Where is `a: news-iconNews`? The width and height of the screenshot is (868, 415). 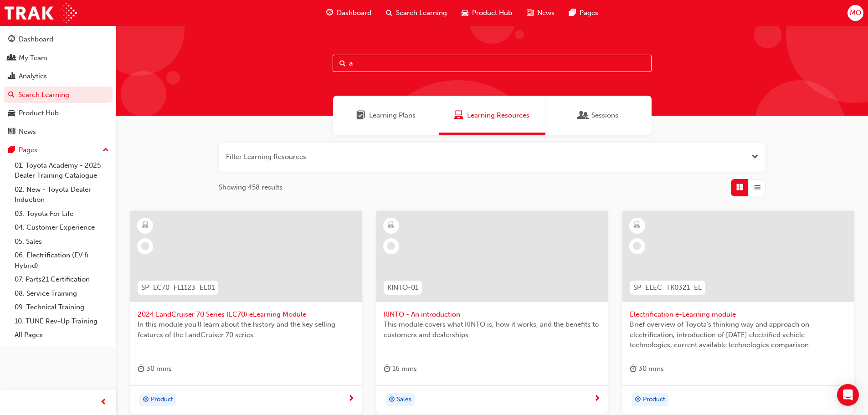 a: news-iconNews is located at coordinates (541, 13).